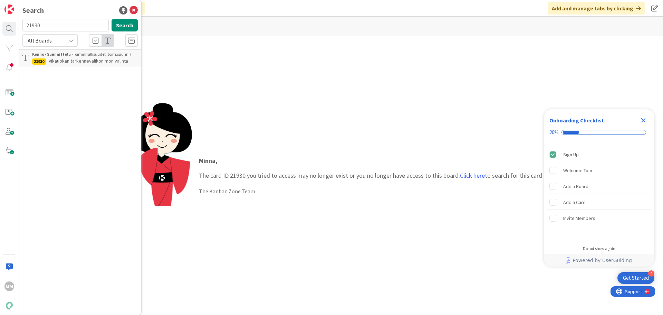 The height and width of the screenshot is (315, 663). What do you see at coordinates (578, 170) in the screenshot?
I see `div: Welcome Tour` at bounding box center [578, 170].